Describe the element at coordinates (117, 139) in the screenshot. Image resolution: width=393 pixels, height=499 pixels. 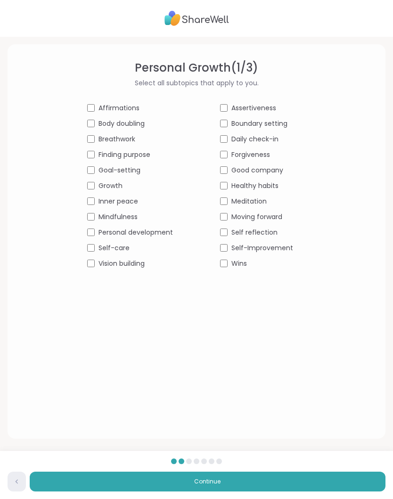
I see `span: Breathwork` at that location.